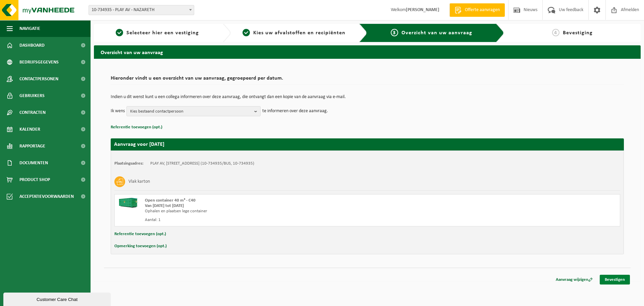 This screenshot has height=306, width=644. What do you see at coordinates (32, 96) in the screenshot?
I see `span: Gebruikers` at bounding box center [32, 96].